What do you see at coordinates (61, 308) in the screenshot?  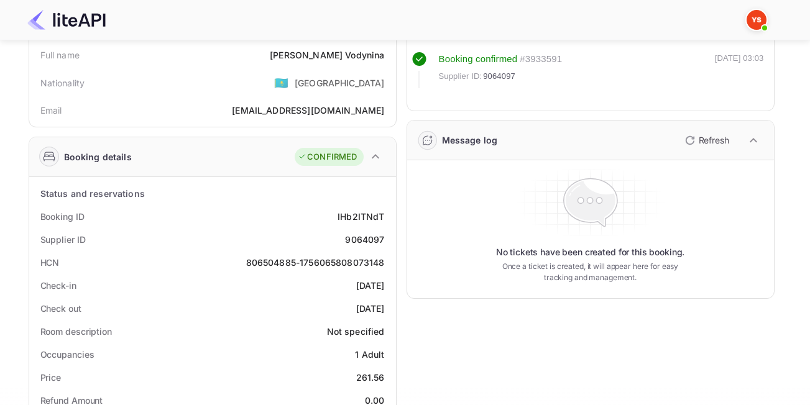 I see `div: Check out` at bounding box center [61, 308].